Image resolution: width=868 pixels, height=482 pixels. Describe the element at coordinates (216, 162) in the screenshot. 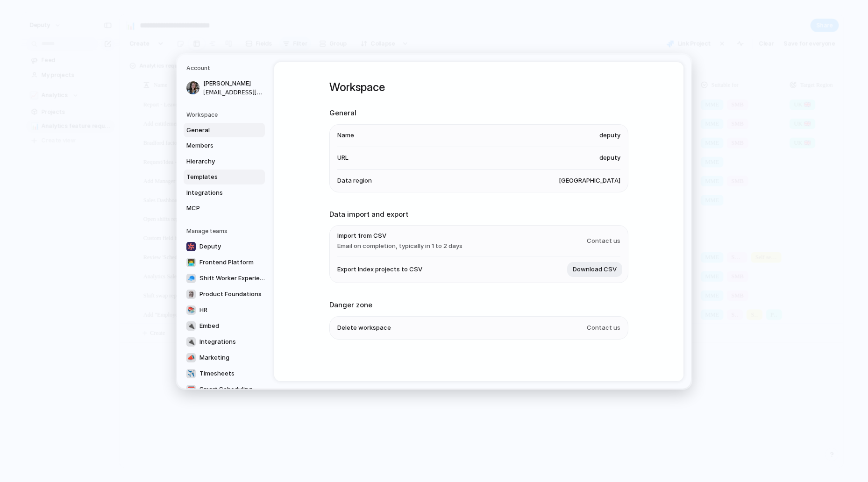

I see `span: Hierarchy` at that location.